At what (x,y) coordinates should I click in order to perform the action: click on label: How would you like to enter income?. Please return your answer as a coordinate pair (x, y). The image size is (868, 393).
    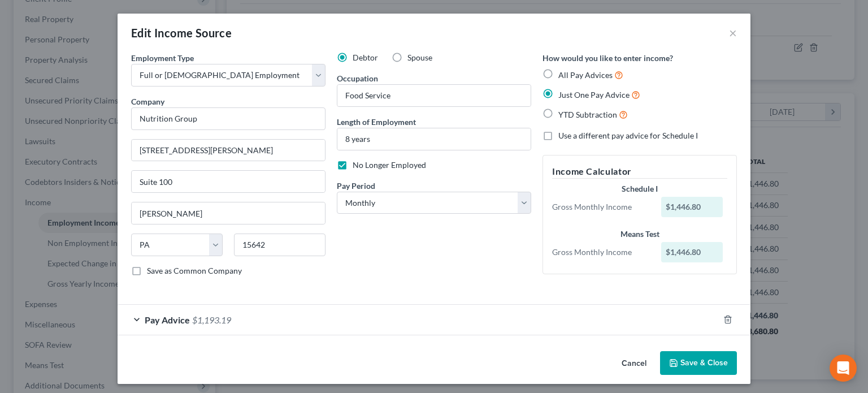
    Looking at the image, I should click on (608, 58).